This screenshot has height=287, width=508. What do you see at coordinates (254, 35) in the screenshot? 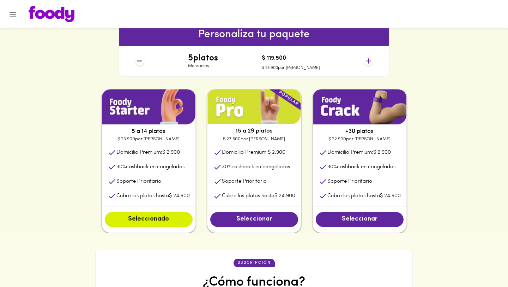
I see `h6: Personaliza tu paquete` at bounding box center [254, 35].